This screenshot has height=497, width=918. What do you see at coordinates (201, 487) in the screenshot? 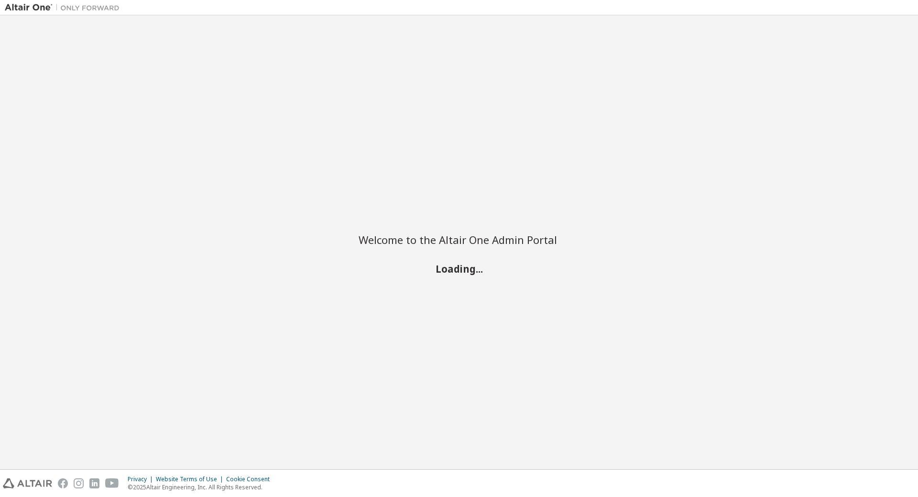
I see `p: © 2025 Altair Engineering, Inc. All Rights Reserved.` at bounding box center [201, 487].